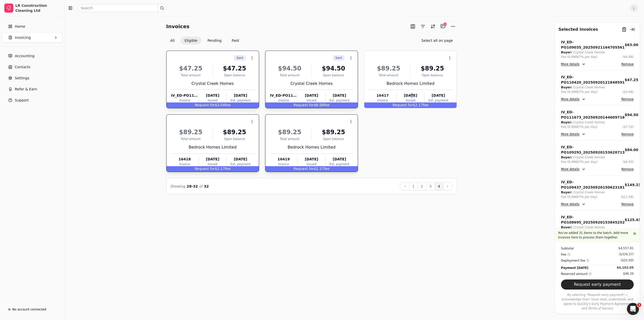 The width and height of the screenshot is (644, 320). Describe the element at coordinates (32, 78) in the screenshot. I see `a: Settings` at that location.